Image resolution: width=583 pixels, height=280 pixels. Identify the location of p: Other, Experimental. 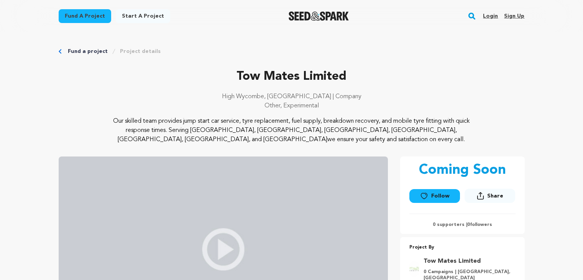
(292, 106).